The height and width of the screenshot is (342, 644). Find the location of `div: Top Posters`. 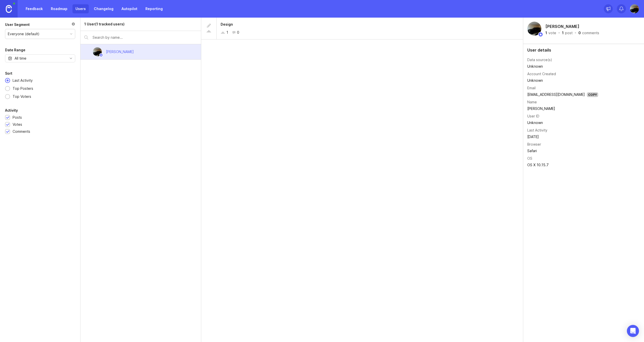

div: Top Posters is located at coordinates (23, 89).